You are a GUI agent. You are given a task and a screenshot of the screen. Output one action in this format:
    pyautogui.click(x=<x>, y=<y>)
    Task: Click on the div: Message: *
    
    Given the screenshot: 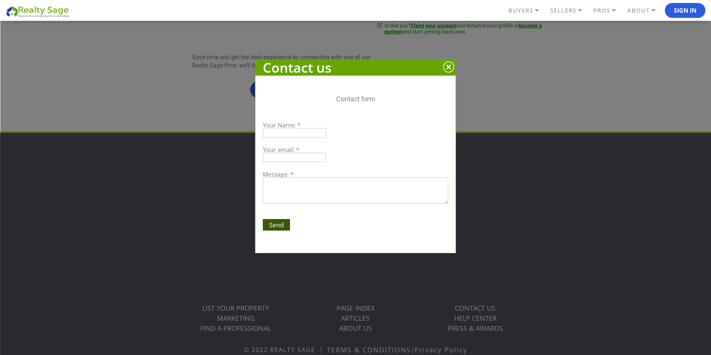 What is the action you would take?
    pyautogui.click(x=356, y=174)
    